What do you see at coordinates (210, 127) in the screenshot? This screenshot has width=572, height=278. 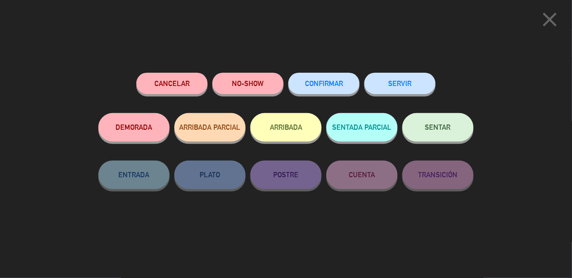 I see `button: ARRIBADA PARCIAL` at bounding box center [210, 127].